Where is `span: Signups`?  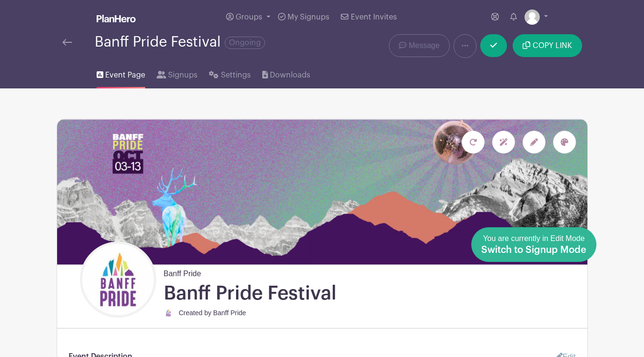 span: Signups is located at coordinates (183, 75).